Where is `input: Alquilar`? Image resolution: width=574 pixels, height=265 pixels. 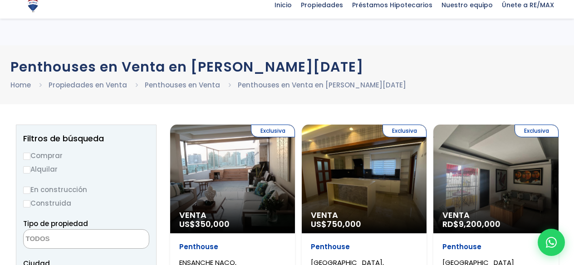 input: Alquilar is located at coordinates (27, 170).